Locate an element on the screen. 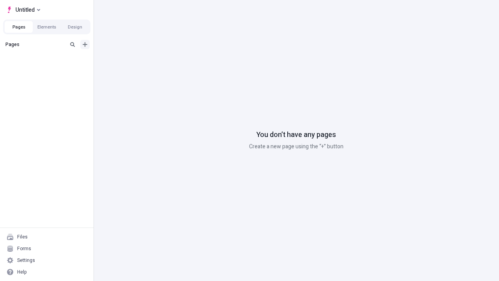 This screenshot has width=499, height=281. p: Create a new page using the “+” button is located at coordinates (296, 147).